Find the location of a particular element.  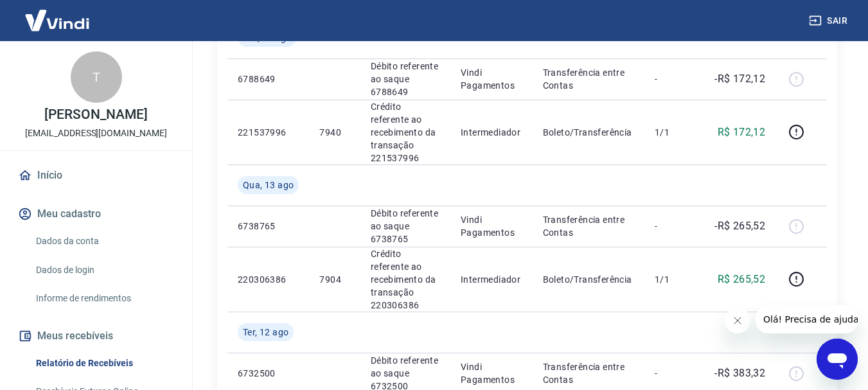

p: R$ 172,12 is located at coordinates (741, 132).